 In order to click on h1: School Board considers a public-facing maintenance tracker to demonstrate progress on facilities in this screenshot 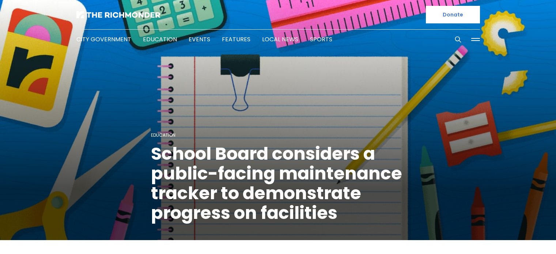, I will do `click(278, 183)`.